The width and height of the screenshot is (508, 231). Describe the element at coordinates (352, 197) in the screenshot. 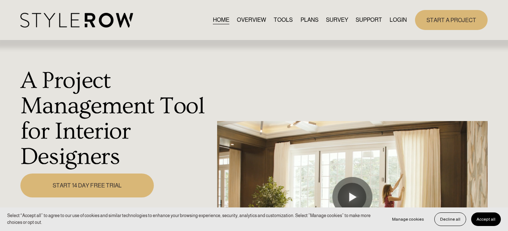

I see `button: Play` at that location.